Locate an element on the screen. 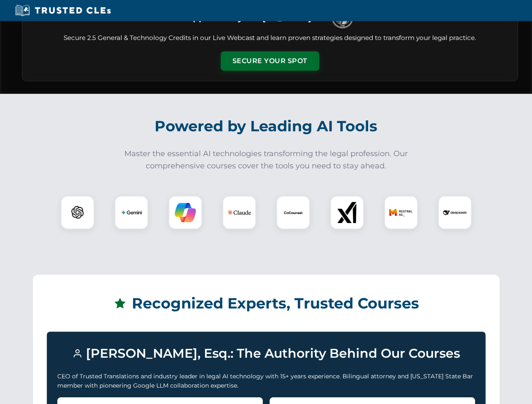  img: Claude Logo is located at coordinates (239, 213).